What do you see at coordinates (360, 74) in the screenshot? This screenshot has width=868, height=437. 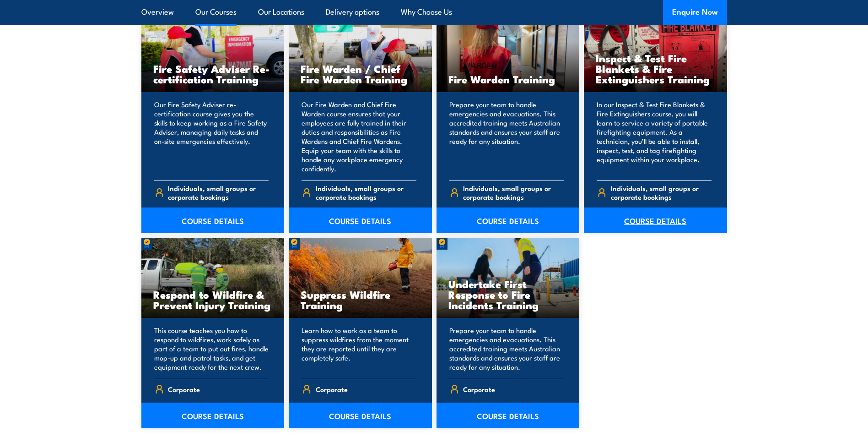 I see `h3: Fire Warden / Chief Fire Warden Training` at bounding box center [360, 74].